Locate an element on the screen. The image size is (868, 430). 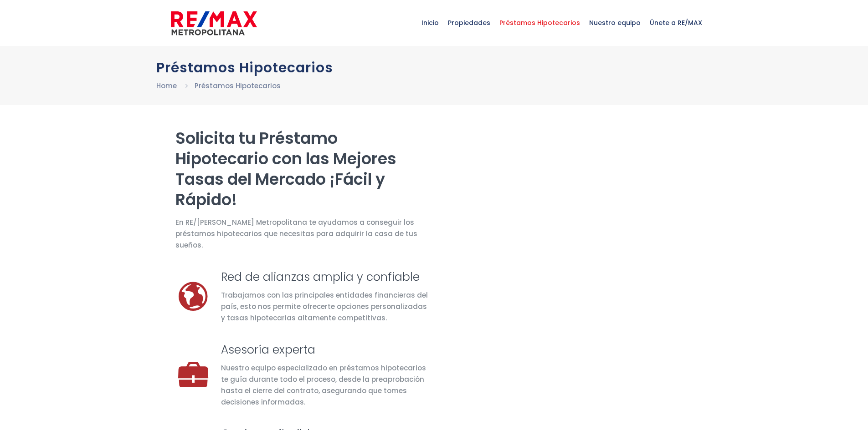
h2: Solicita tu Préstamo Hipotecario con las Mejores Tasas del Mercado ¡Fácil y Rápido! is located at coordinates (302, 169).